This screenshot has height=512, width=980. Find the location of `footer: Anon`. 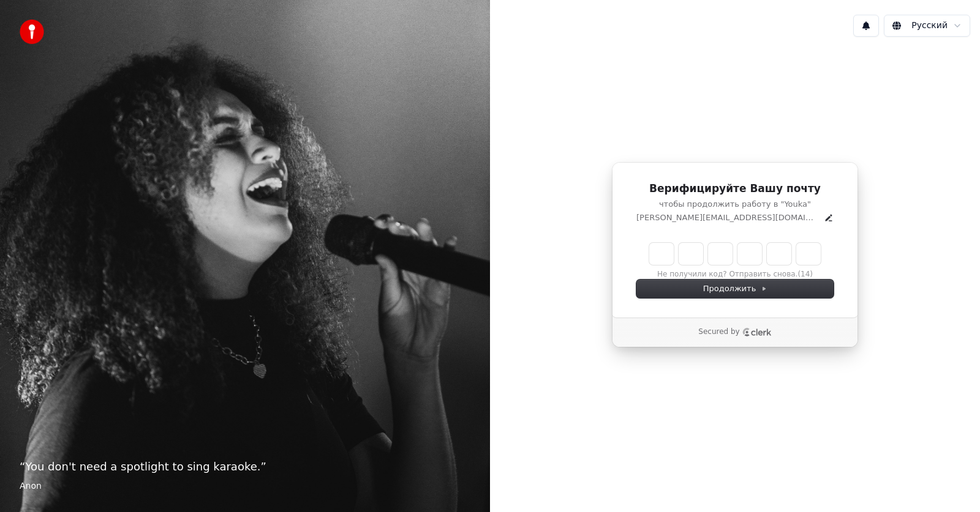

footer: Anon is located at coordinates (245, 487).